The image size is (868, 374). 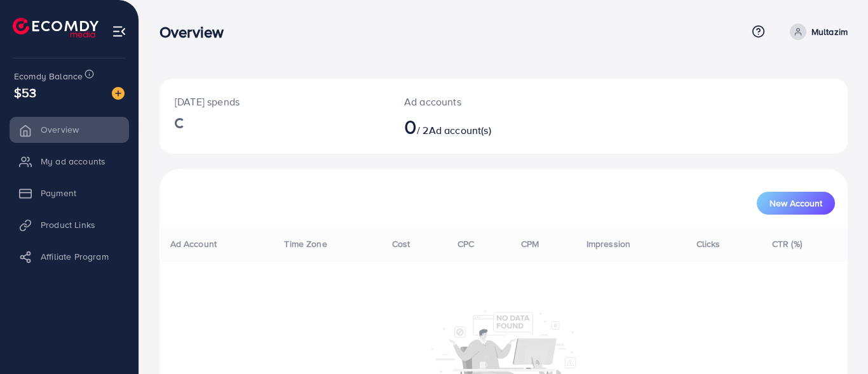 What do you see at coordinates (56, 27) in the screenshot?
I see `a: logo` at bounding box center [56, 27].